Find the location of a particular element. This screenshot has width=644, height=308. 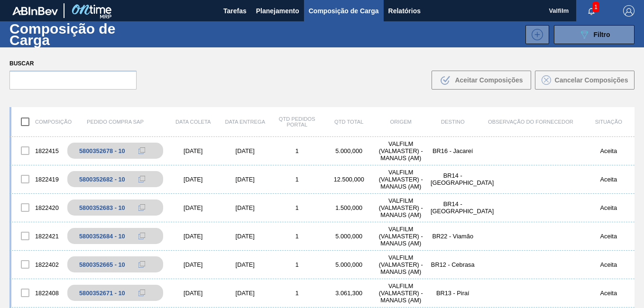

span: Composição de Carga is located at coordinates (344, 11).